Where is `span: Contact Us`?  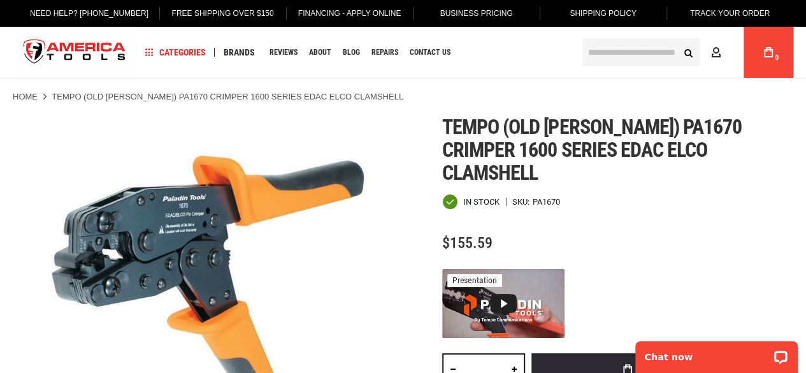
span: Contact Us is located at coordinates (430, 52).